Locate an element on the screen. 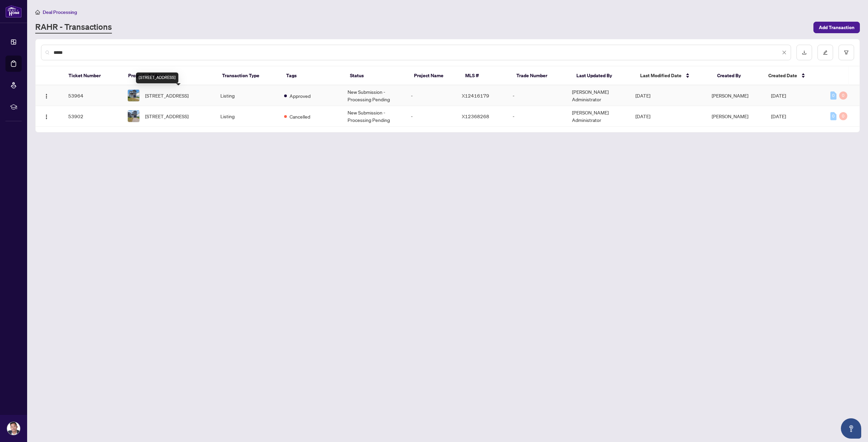 The width and height of the screenshot is (868, 442). span: close is located at coordinates (784, 53).